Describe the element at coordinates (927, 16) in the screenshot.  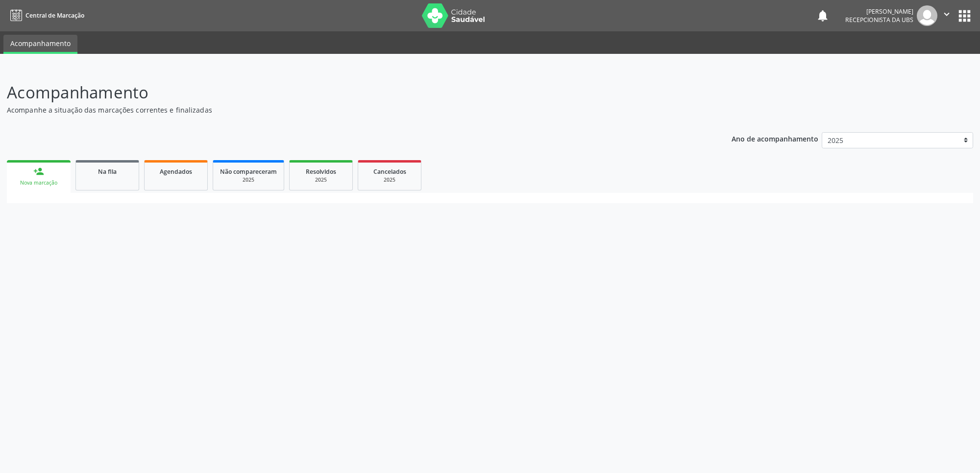
I see `img: img` at that location.